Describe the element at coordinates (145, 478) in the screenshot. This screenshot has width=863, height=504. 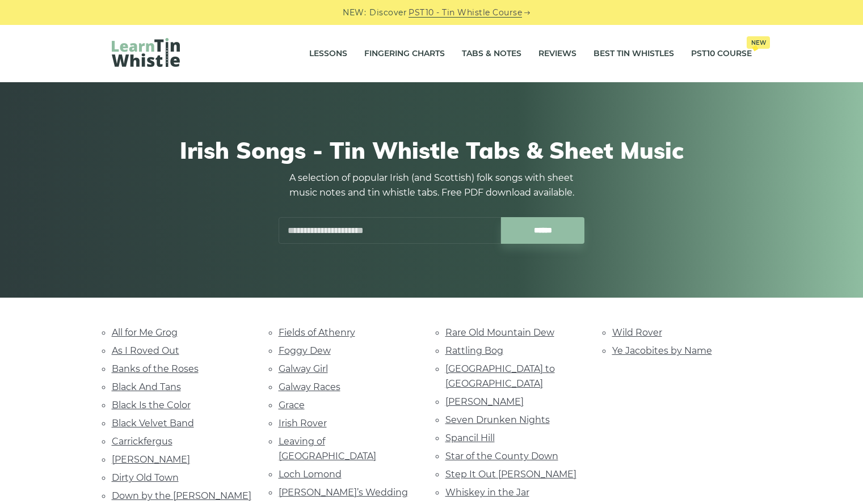
I see `a: Dirty Old Town` at that location.